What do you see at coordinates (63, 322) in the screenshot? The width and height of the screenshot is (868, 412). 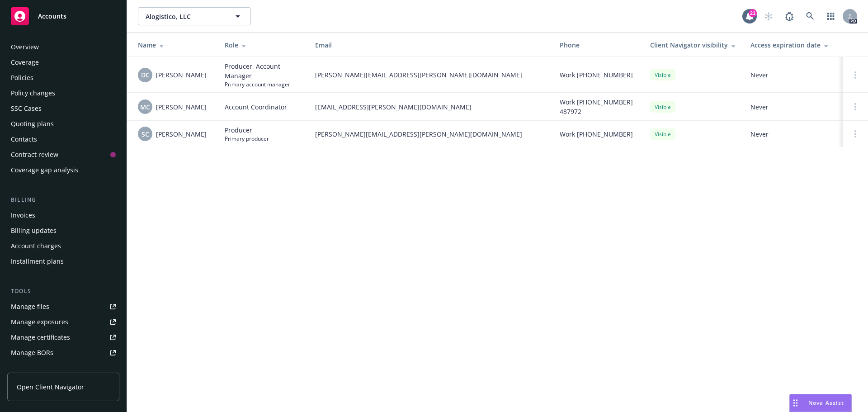 I see `span: Manage exposures` at bounding box center [63, 322].